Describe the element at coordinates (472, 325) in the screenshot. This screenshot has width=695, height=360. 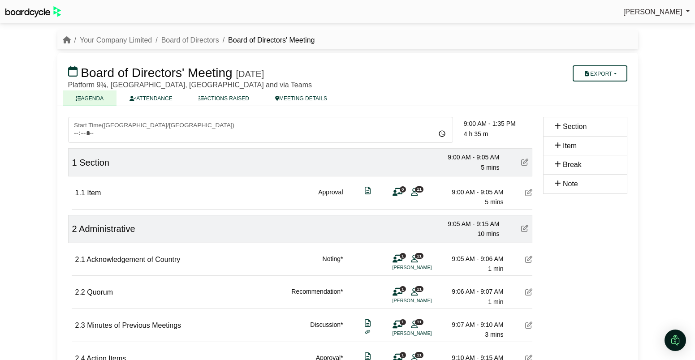
I see `div: 9:07 AM - 9:10 AM` at that location.